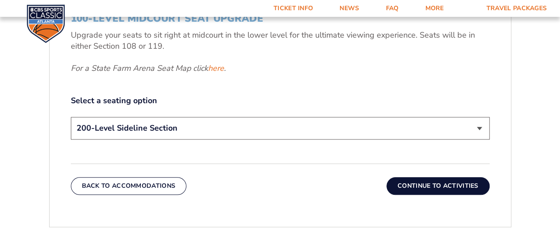 The height and width of the screenshot is (244, 560). Describe the element at coordinates (280, 100) in the screenshot. I see `label: Select a seating option` at that location.